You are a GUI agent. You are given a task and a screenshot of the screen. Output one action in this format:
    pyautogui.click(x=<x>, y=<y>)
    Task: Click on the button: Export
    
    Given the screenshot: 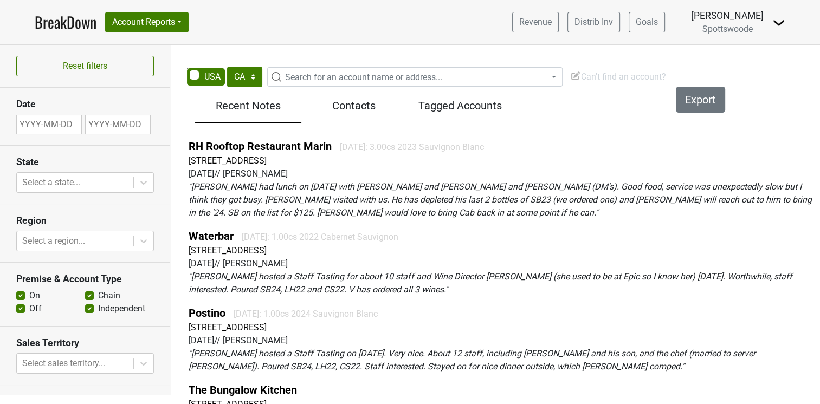 What is the action you would take?
    pyautogui.click(x=700, y=100)
    